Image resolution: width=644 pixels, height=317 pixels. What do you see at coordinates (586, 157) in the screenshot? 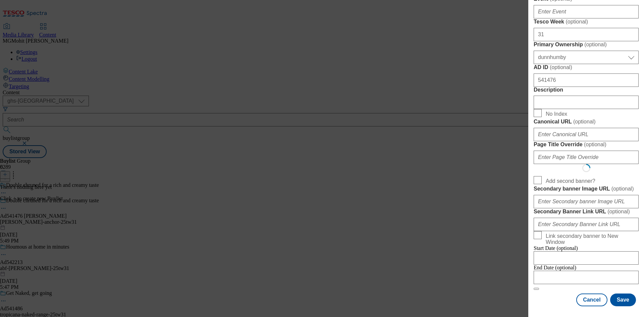
I see `input: Enter Page Title Override` at bounding box center [586, 157].